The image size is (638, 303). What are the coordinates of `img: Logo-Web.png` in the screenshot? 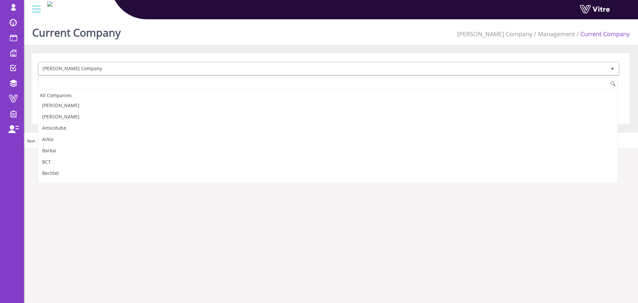 It's located at (50, 4).